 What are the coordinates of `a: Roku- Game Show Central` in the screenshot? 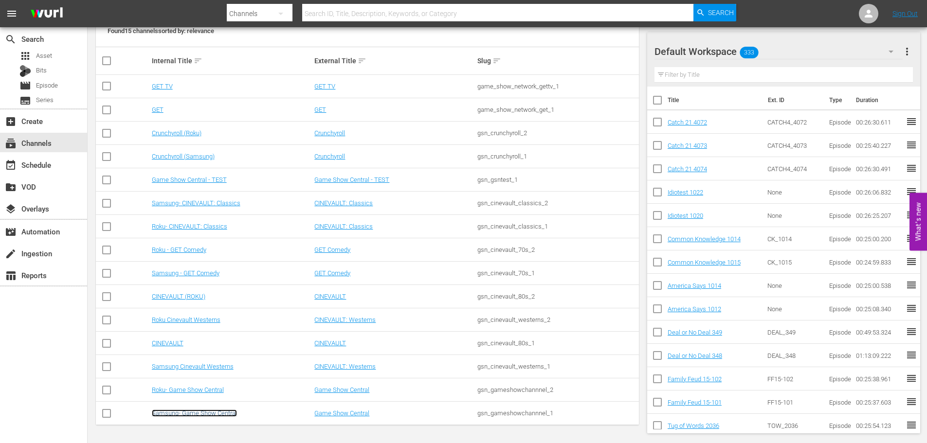 It's located at (188, 390).